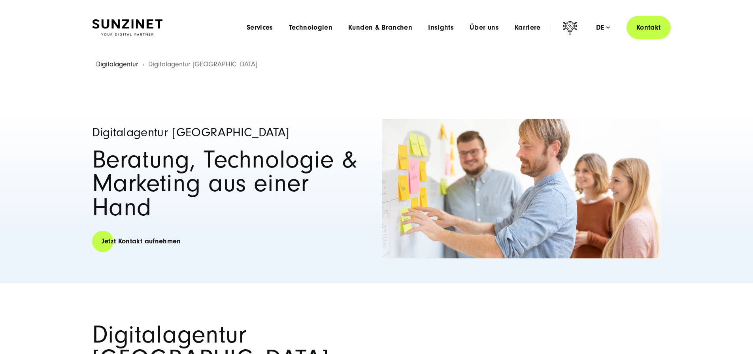  I want to click on a: Karriere, so click(528, 28).